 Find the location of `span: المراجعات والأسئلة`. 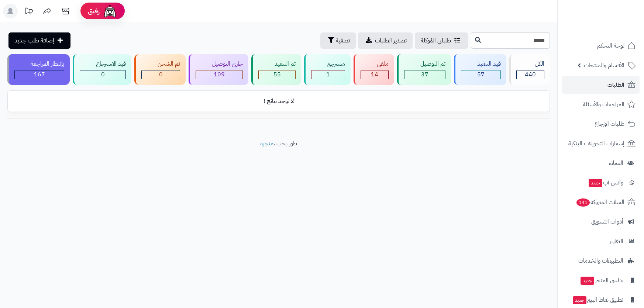

span: المراجعات والأسئلة is located at coordinates (603, 105).